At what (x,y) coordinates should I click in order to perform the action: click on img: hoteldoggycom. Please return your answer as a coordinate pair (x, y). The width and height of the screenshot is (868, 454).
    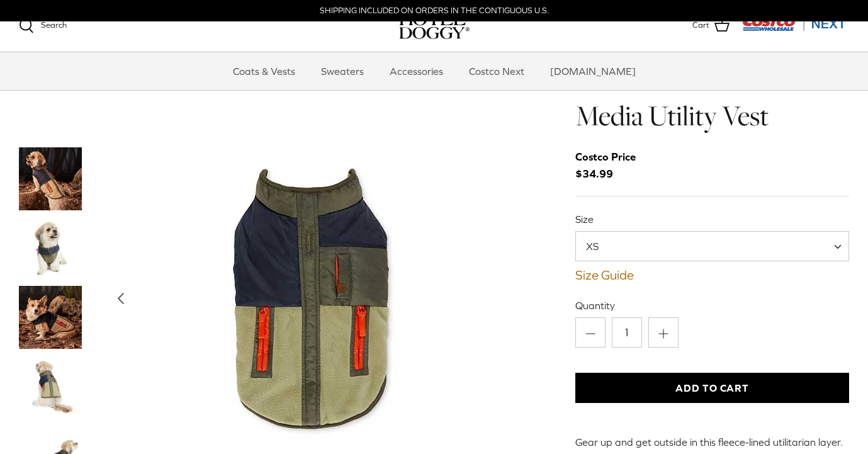
    Looking at the image, I should click on (434, 26).